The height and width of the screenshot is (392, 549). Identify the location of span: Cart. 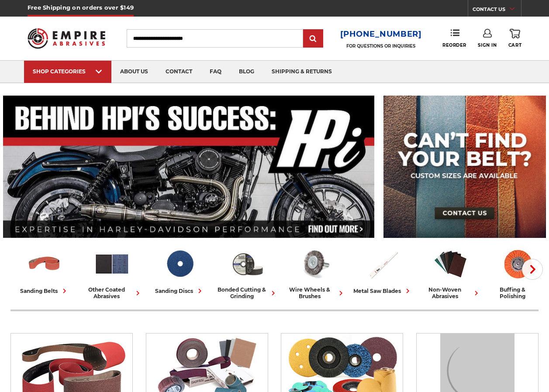
(515, 45).